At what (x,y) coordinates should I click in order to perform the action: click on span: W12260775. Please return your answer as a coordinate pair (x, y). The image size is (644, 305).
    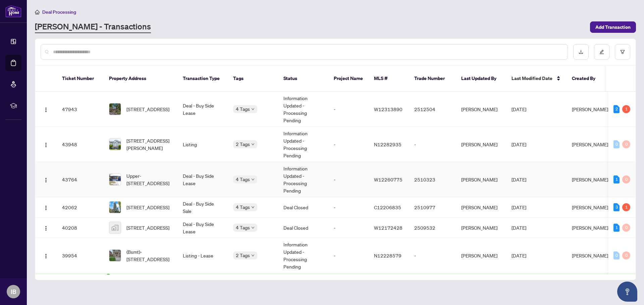
    Looking at the image, I should click on (388, 180).